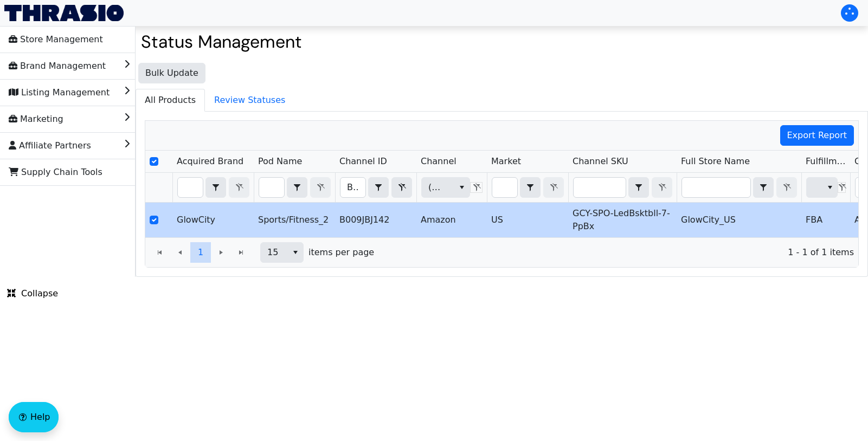 Image resolution: width=868 pixels, height=441 pixels. I want to click on span: 15, so click(274, 252).